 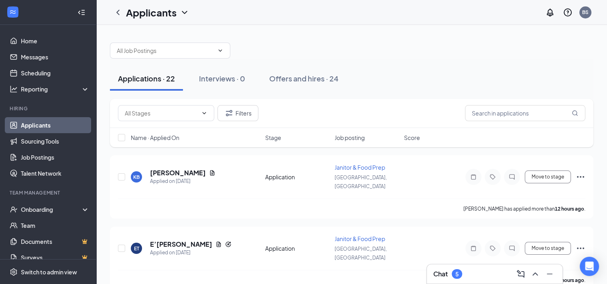 What do you see at coordinates (521, 274) in the screenshot?
I see `svg: ComposeMessage` at bounding box center [521, 274].